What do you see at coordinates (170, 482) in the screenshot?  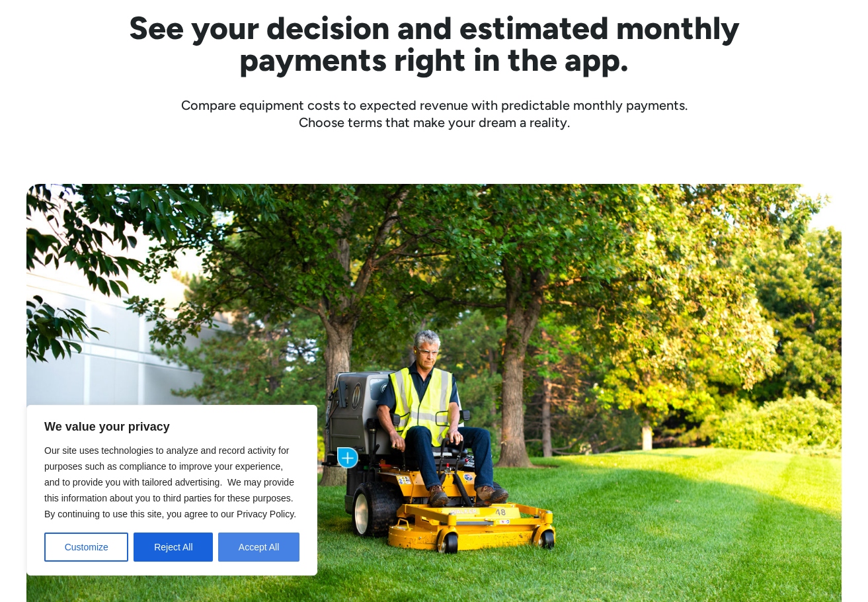 I see `span: Our site uses technologies to analyze and record activity for purposes such as compliance to impr...` at bounding box center [170, 482].